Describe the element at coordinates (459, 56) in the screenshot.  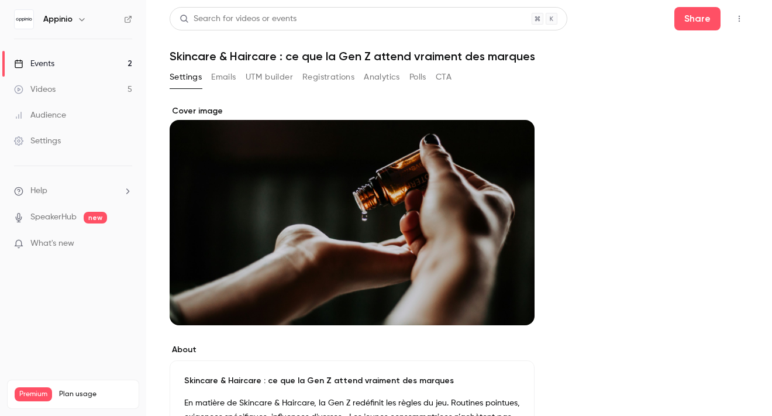
I see `h1: Skincare & Haircare : ce que la Gen Z attend vraiment des marques` at that location.